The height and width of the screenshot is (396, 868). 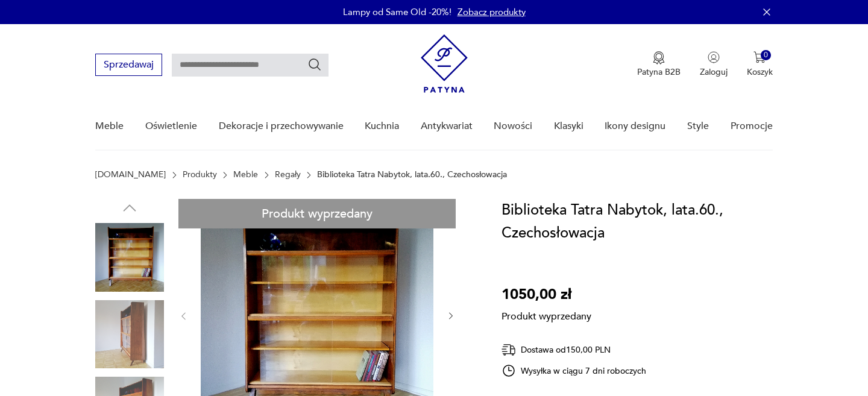 What do you see at coordinates (569, 126) in the screenshot?
I see `a: Klasyki` at bounding box center [569, 126].